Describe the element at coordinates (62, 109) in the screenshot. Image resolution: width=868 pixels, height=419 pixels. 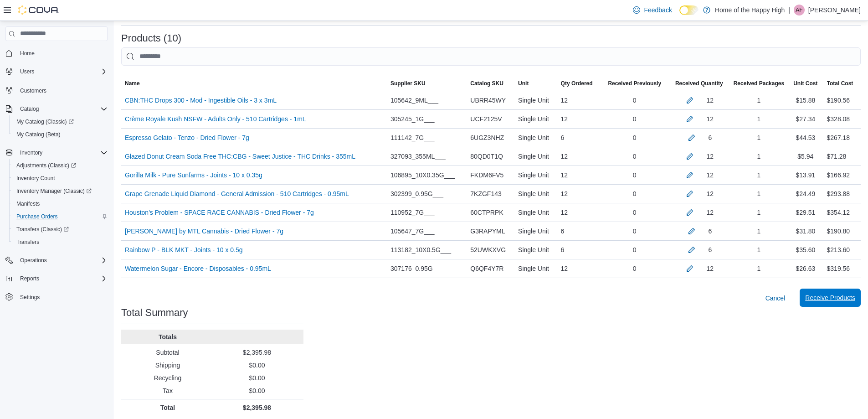
I see `span: Catalog` at that location.